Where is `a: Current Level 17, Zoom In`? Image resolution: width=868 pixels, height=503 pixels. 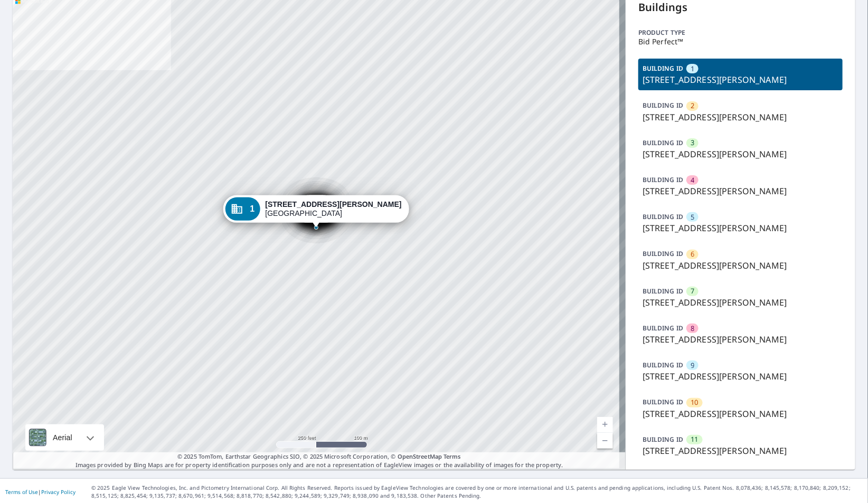
a: Current Level 17, Zoom In is located at coordinates (605, 425).